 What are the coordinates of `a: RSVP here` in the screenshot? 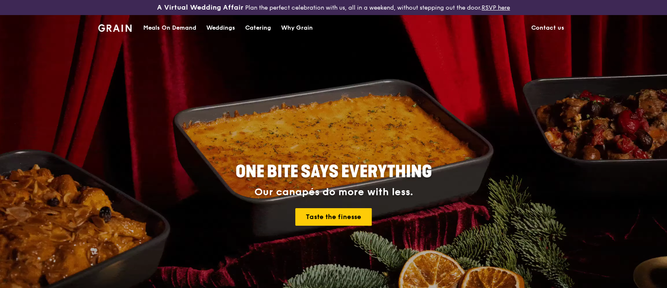 It's located at (496, 8).